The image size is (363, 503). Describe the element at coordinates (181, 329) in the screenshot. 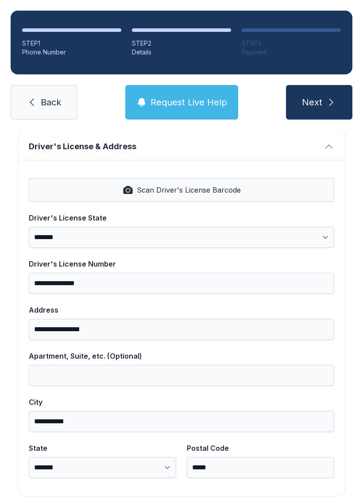

I see `input: Address` at that location.